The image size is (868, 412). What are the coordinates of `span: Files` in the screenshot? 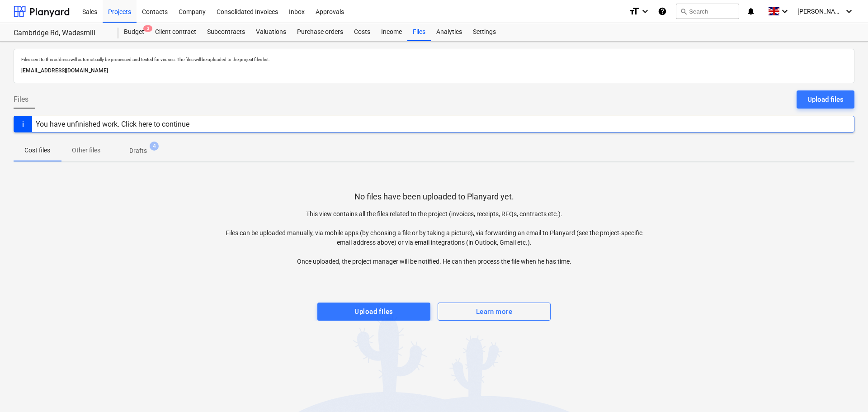 It's located at (21, 100).